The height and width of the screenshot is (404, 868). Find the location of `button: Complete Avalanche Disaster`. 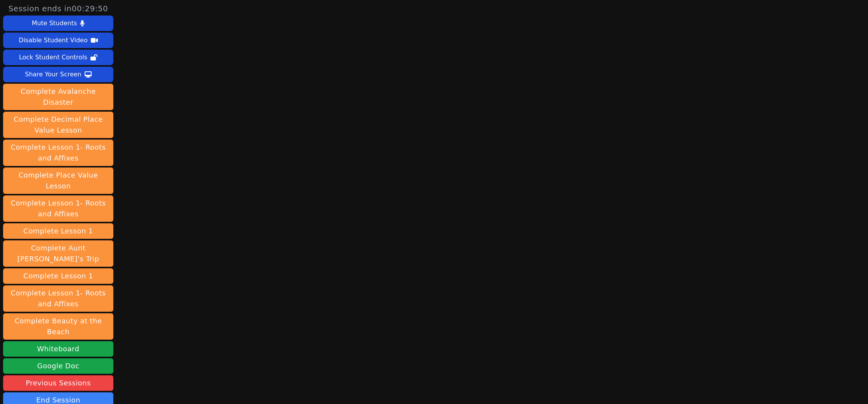

button: Complete Avalanche Disaster is located at coordinates (58, 97).